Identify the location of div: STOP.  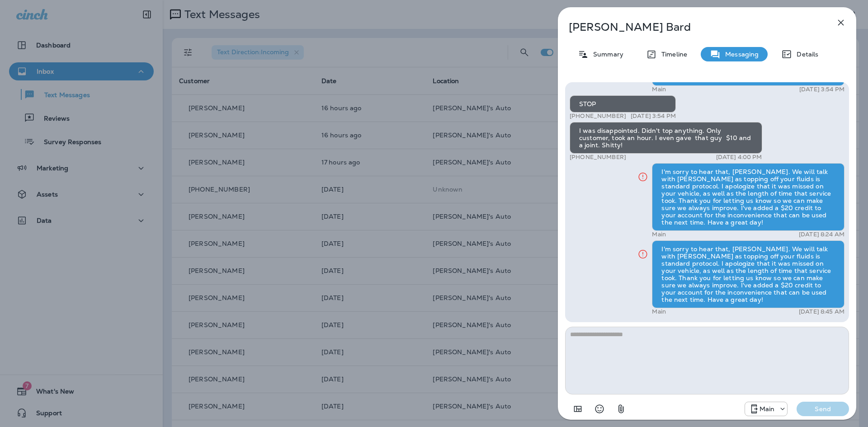
(623, 104).